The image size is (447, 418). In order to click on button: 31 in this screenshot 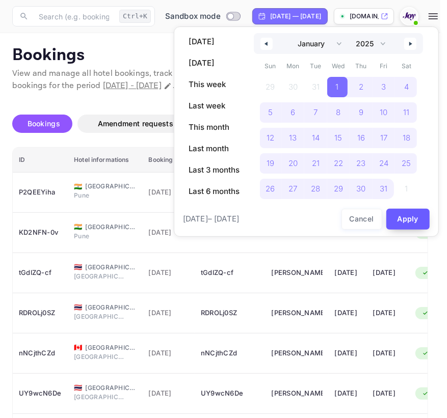, I will do `click(384, 187)`.